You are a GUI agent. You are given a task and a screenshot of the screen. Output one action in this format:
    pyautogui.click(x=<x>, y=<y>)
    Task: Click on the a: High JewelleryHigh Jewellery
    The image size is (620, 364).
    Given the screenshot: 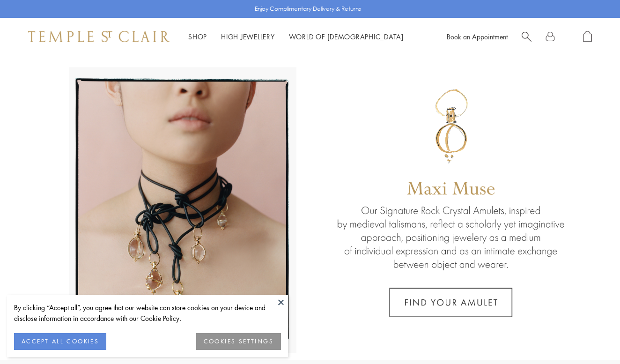 What is the action you would take?
    pyautogui.click(x=247, y=37)
    